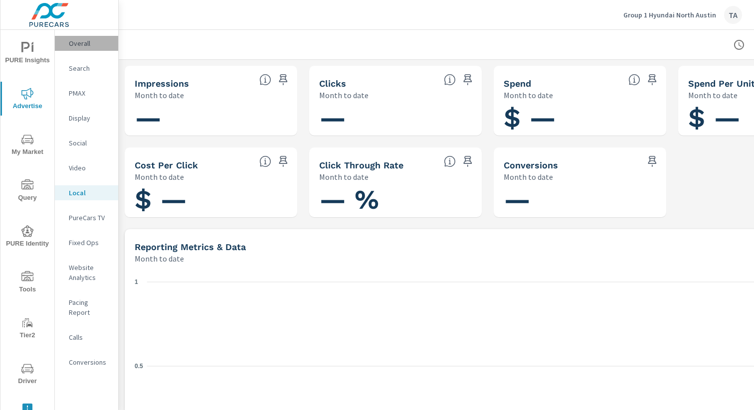 This screenshot has height=410, width=754. I want to click on span: The number of times an ad was clicked by a consumer. [Source: This data is provided by the Local ..., so click(450, 80).